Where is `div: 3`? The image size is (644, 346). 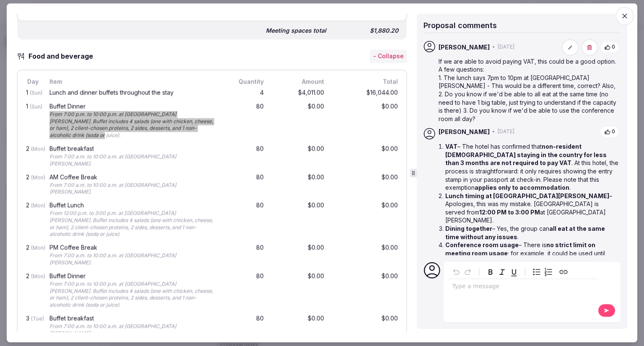
div: 3 is located at coordinates (33, 326).